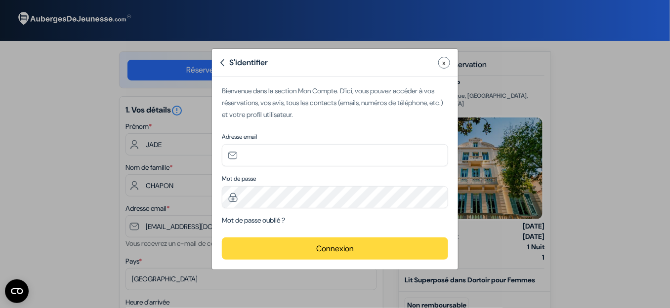 The width and height of the screenshot is (670, 308). Describe the element at coordinates (444, 63) in the screenshot. I see `span: x` at that location.